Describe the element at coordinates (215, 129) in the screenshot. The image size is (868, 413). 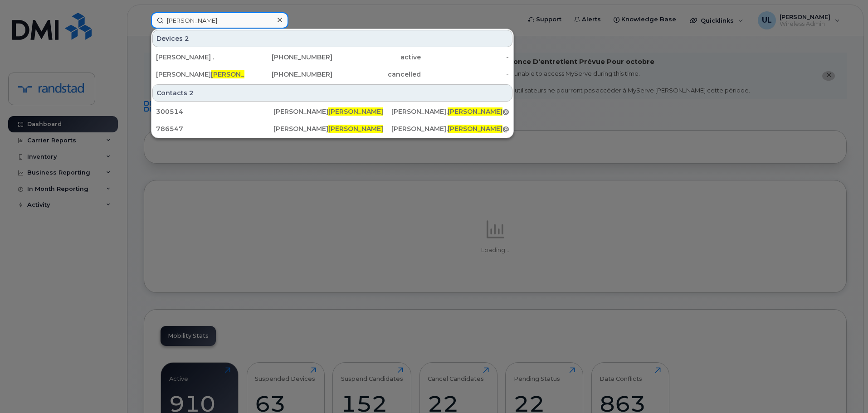
I see `div: 786547` at that location.